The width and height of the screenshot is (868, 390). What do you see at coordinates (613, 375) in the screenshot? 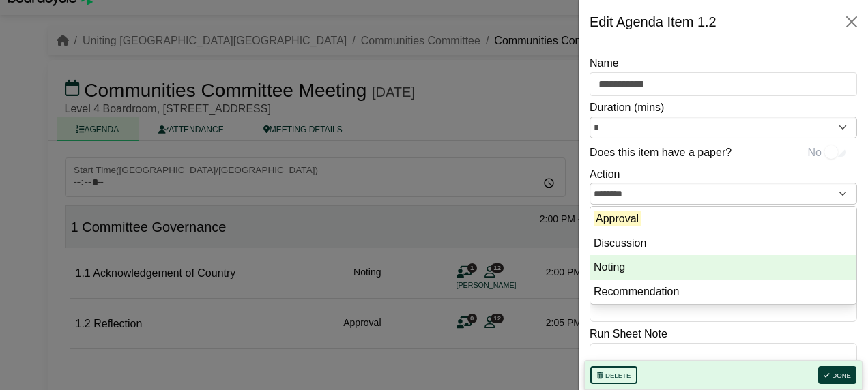
I see `button: Delete` at bounding box center [613, 375].